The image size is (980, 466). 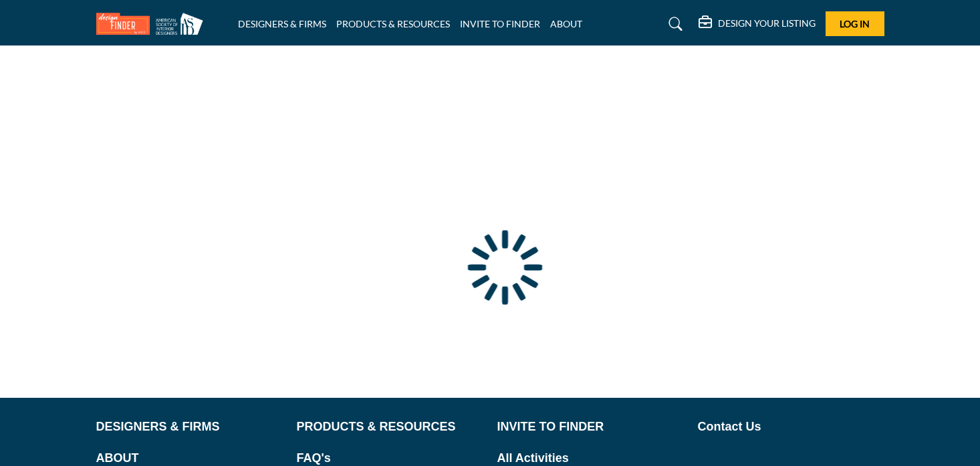 I want to click on img: Site Logo, so click(x=153, y=23).